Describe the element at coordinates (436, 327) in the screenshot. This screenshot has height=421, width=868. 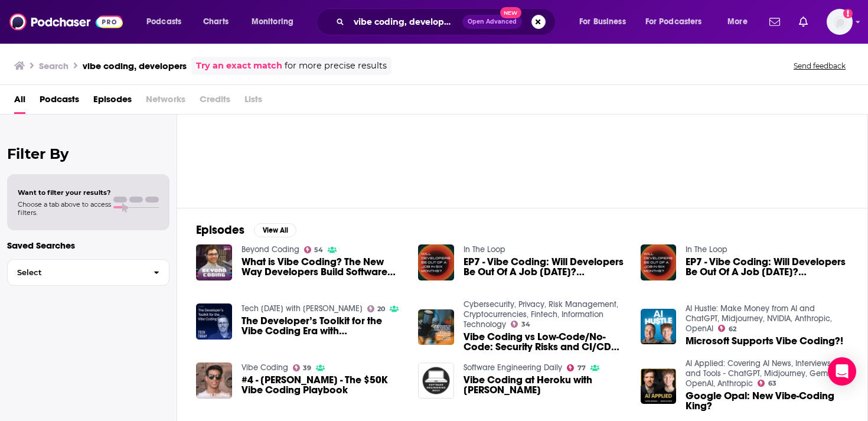
I see `img: Vibe Coding vs Low-Code/No-Code: Security Risks and CI/CD Pipeline Impacts for Citizen Developers` at that location.